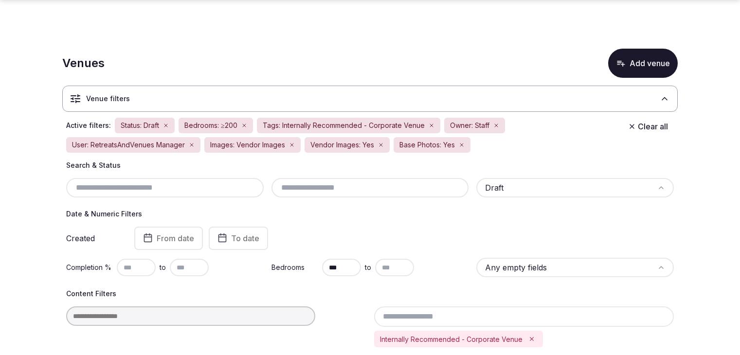 Image resolution: width=740 pixels, height=355 pixels. I want to click on span: Bedrooms: ≥200, so click(211, 126).